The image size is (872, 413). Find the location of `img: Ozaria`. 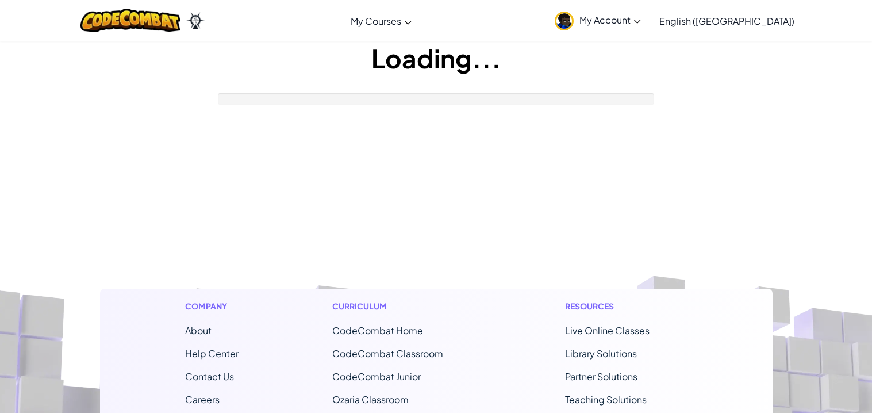

img: Ozaria is located at coordinates (195, 21).